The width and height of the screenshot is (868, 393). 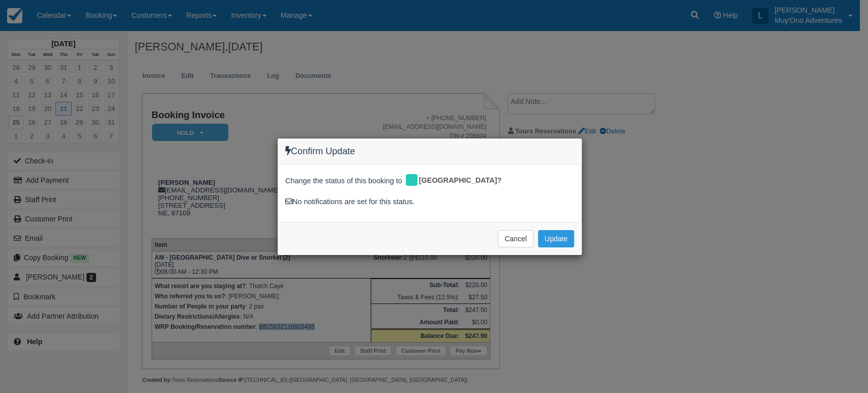 What do you see at coordinates (343, 182) in the screenshot?
I see `span: Change the status of this booking to` at bounding box center [343, 182].